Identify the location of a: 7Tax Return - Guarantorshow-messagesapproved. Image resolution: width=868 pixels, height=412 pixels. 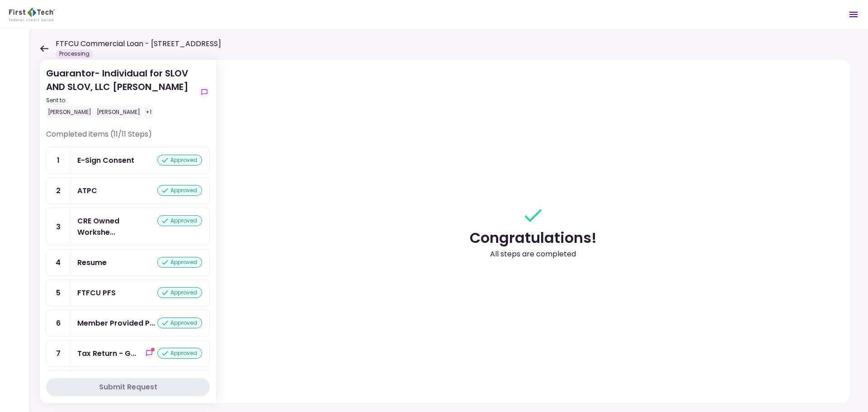
(128, 354).